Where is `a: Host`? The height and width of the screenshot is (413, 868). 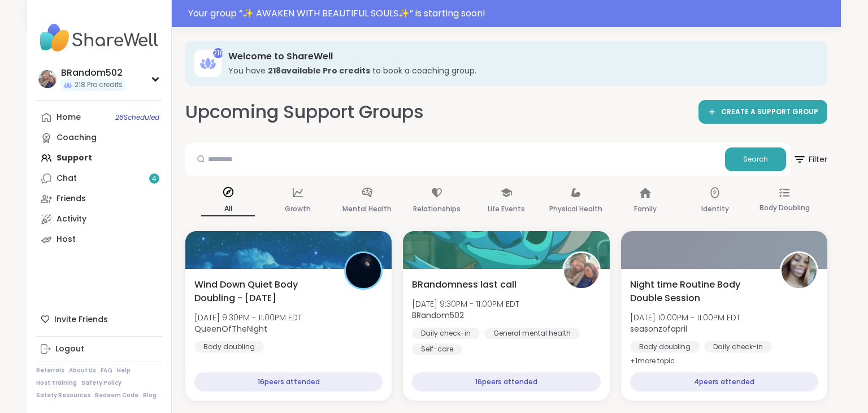 a: Host is located at coordinates (99, 240).